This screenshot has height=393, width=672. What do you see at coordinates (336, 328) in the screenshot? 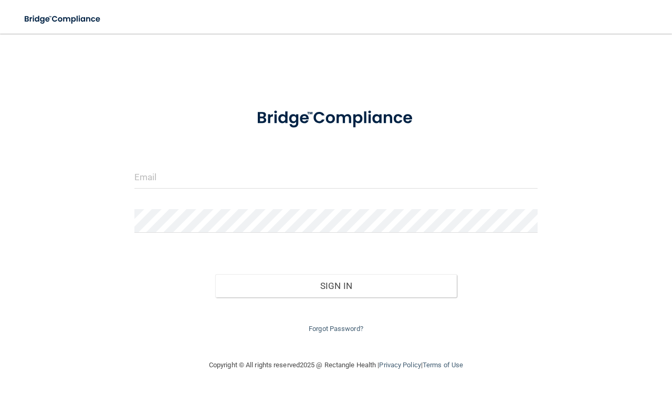
I see `a: Forgot Password?` at bounding box center [336, 328].